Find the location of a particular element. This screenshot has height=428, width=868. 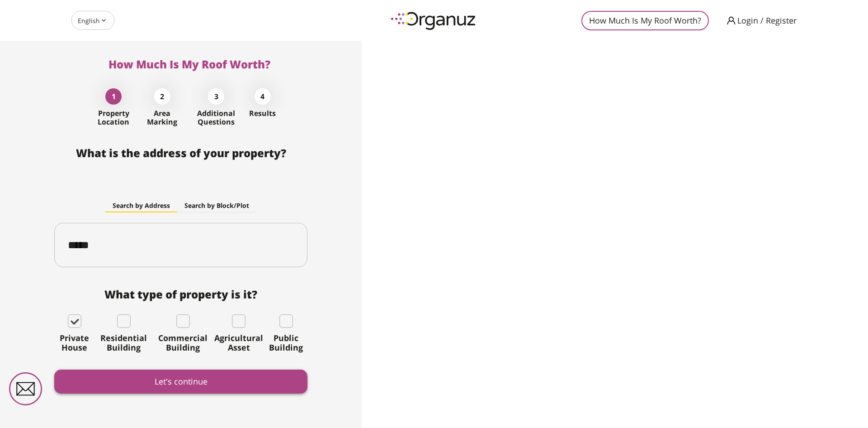

button: Let's continue is located at coordinates (181, 382).